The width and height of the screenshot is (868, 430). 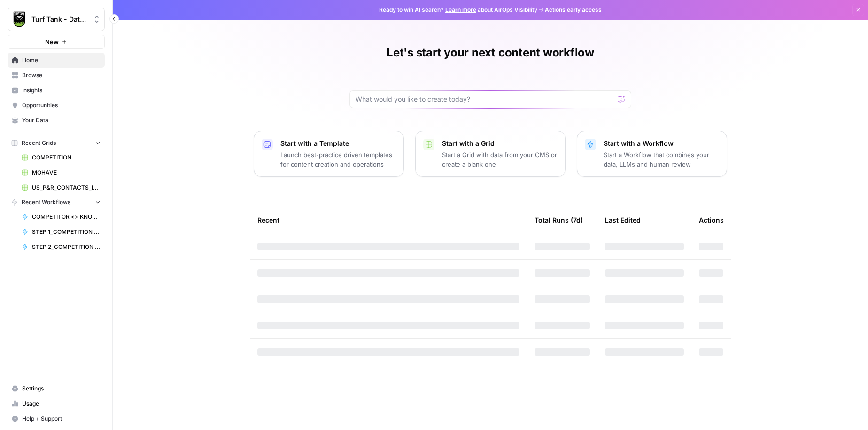 I want to click on a: COMPETITOR <> KNOWLEDGE BASE, so click(x=61, y=217).